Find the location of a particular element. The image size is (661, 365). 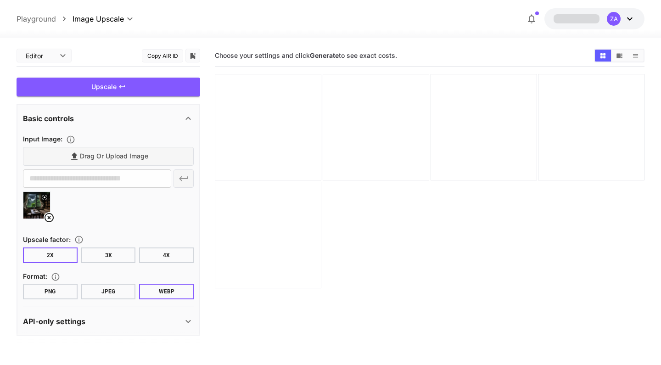

p: Playground is located at coordinates (36, 19).